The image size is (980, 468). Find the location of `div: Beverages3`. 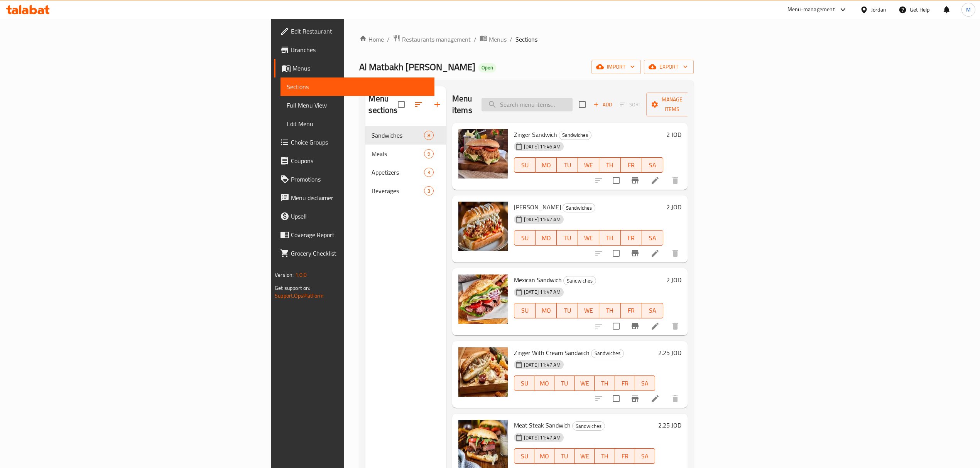

div: Beverages3 is located at coordinates (405, 191).